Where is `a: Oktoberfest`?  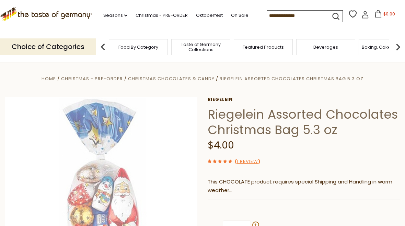
a: Oktoberfest is located at coordinates (209, 15).